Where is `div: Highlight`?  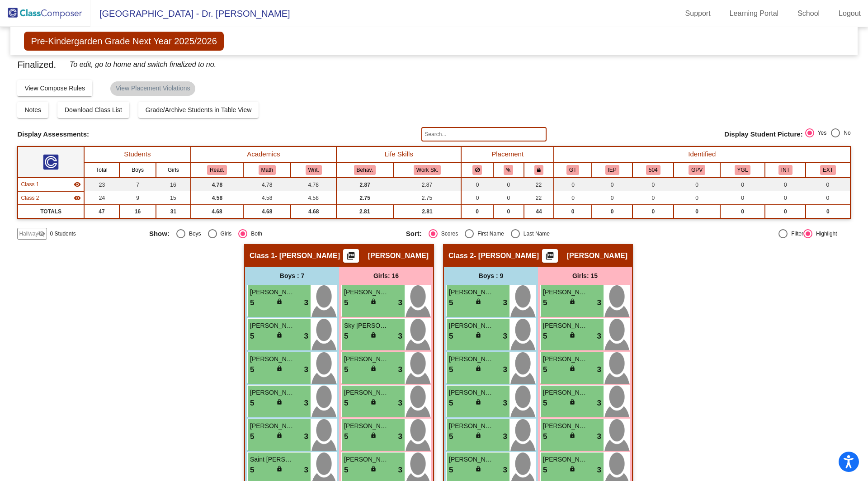
div: Highlight is located at coordinates (825, 233).